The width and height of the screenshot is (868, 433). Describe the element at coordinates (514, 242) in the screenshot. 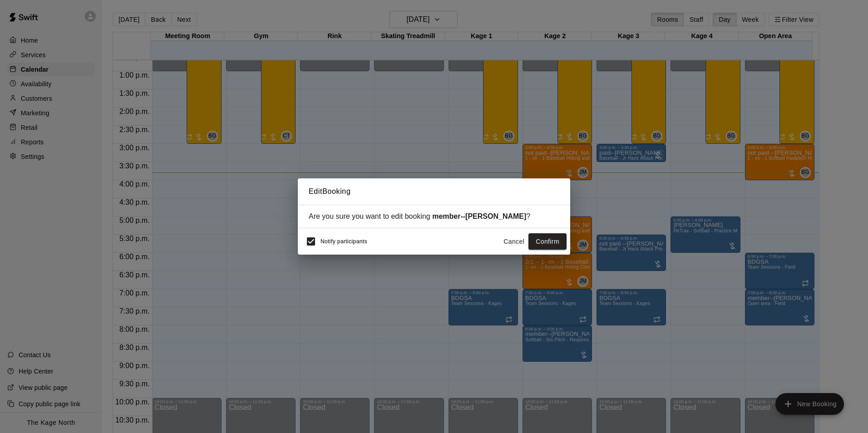

I see `button: Cancel` at that location.